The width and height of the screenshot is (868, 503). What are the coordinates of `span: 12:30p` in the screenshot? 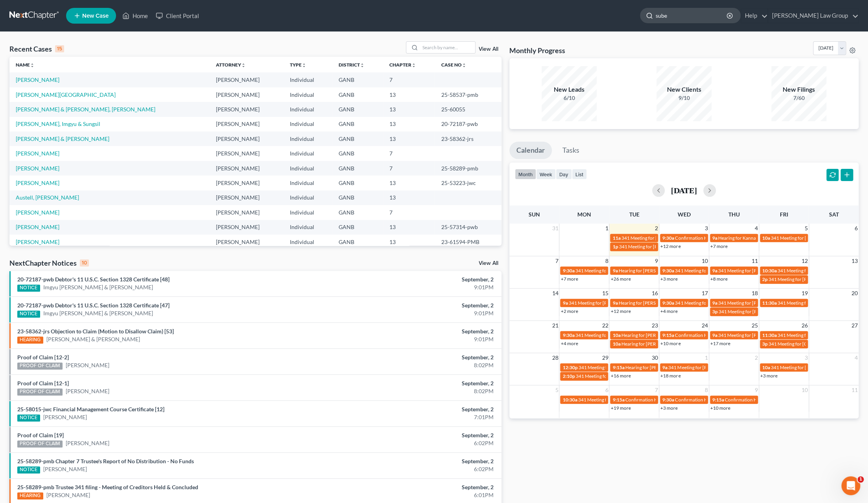 It's located at (570, 367).